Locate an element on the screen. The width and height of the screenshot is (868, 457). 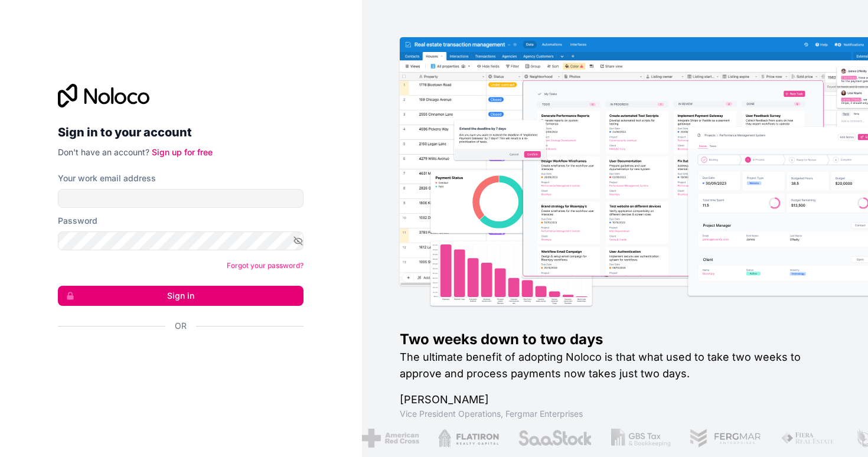
button: Sign in is located at coordinates (181, 296).